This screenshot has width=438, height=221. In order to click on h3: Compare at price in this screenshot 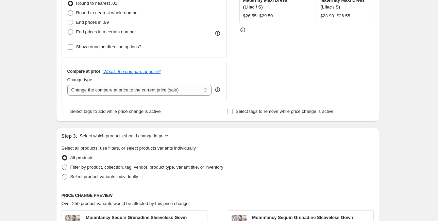, I will do `click(84, 71)`.